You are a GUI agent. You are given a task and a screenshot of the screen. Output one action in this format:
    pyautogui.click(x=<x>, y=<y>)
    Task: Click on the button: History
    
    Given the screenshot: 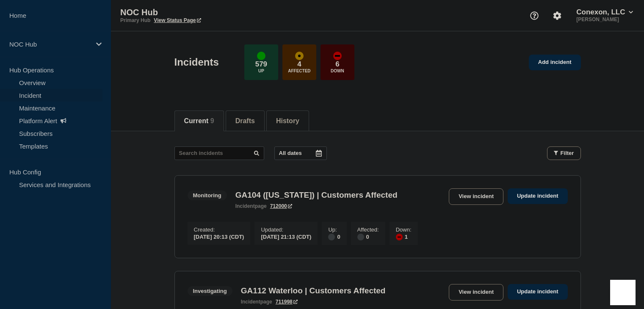 What is the action you would take?
    pyautogui.click(x=288, y=121)
    